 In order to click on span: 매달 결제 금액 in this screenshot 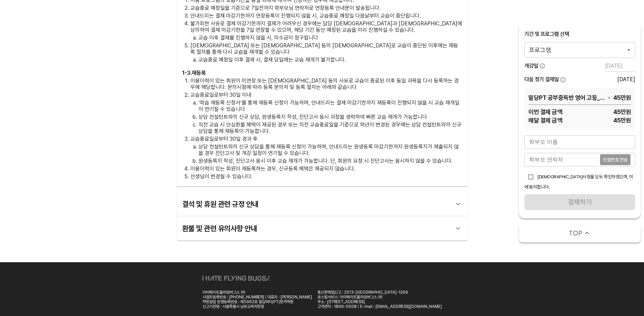, I will do `click(546, 120)`.